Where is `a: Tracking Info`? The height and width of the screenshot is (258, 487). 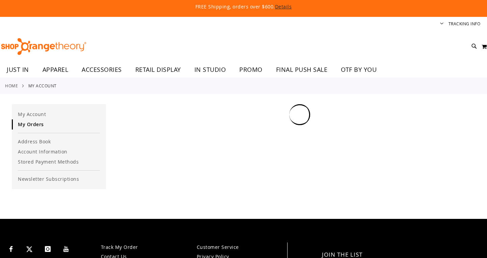 a: Tracking Info is located at coordinates (464, 24).